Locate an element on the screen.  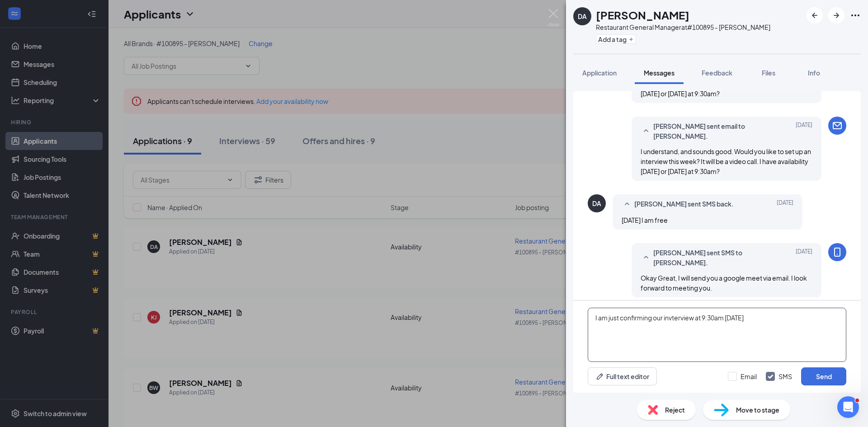
svg: ArrowRight is located at coordinates (836, 15).